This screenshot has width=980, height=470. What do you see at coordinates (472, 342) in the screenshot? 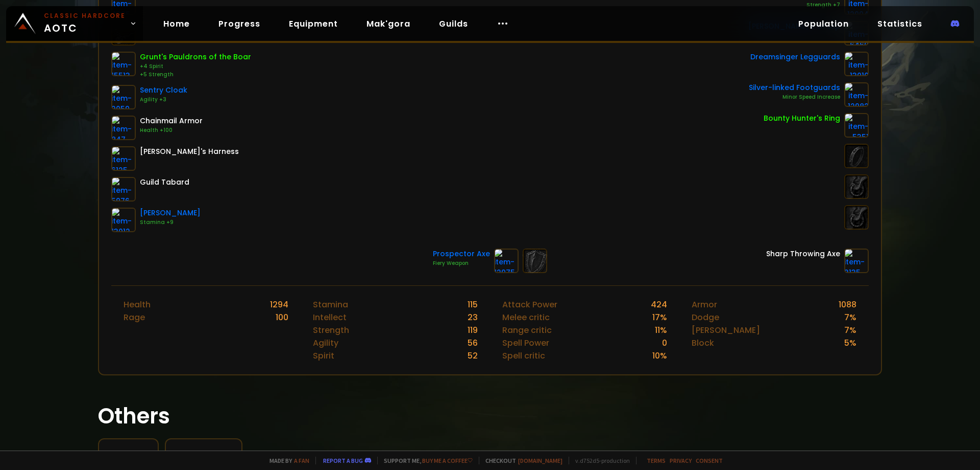
I see `div: 56` at bounding box center [472, 342].